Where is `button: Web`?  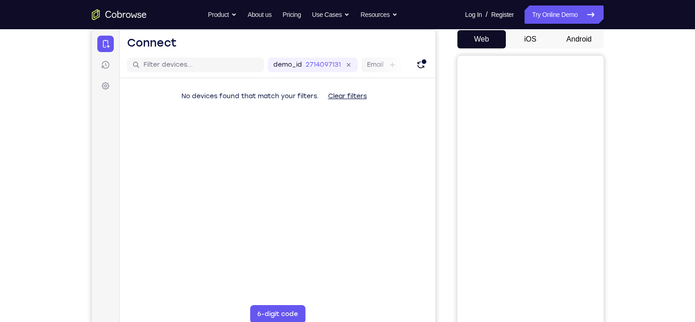 button: Web is located at coordinates (482, 39).